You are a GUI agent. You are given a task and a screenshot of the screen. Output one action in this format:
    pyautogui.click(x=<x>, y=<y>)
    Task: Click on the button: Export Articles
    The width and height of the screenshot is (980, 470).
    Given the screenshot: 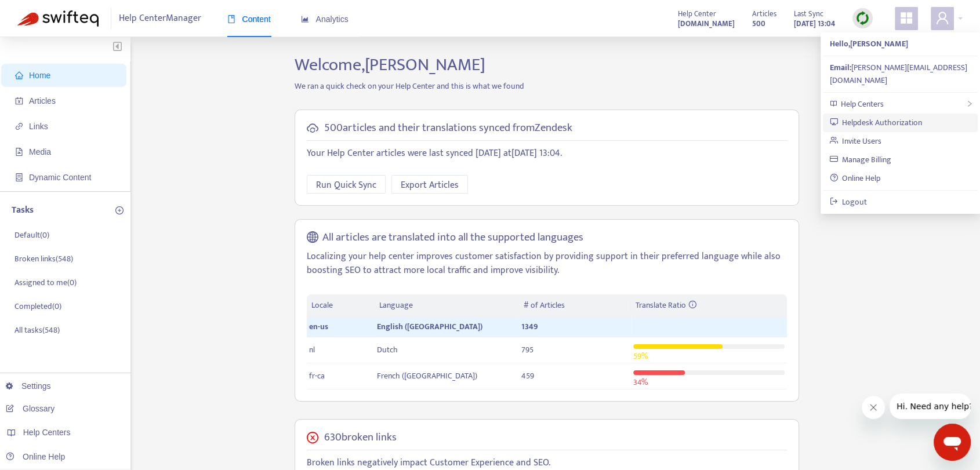 What is the action you would take?
    pyautogui.click(x=430, y=184)
    